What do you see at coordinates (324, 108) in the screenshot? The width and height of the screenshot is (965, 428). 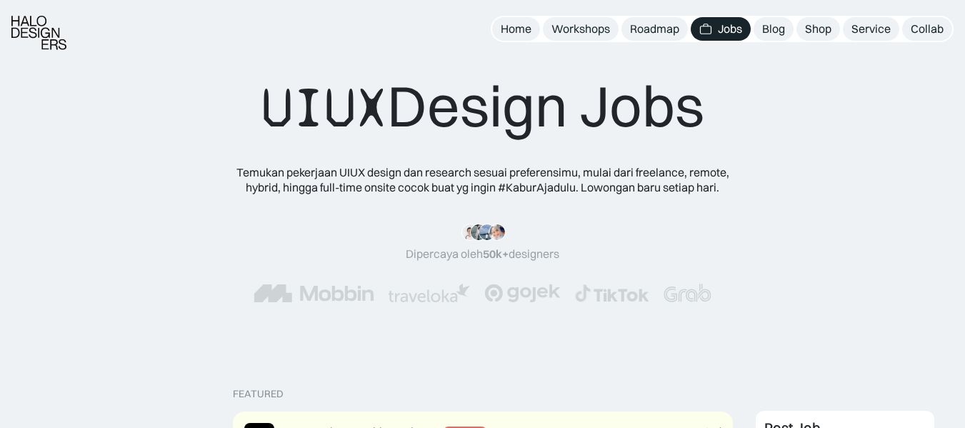 I see `span: UIUX` at bounding box center [324, 108].